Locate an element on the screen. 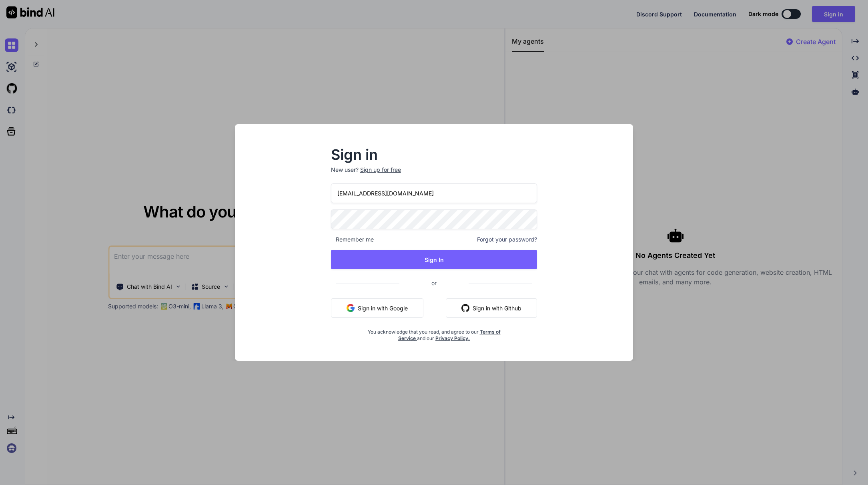  input: Login or Email is located at coordinates (434, 193).